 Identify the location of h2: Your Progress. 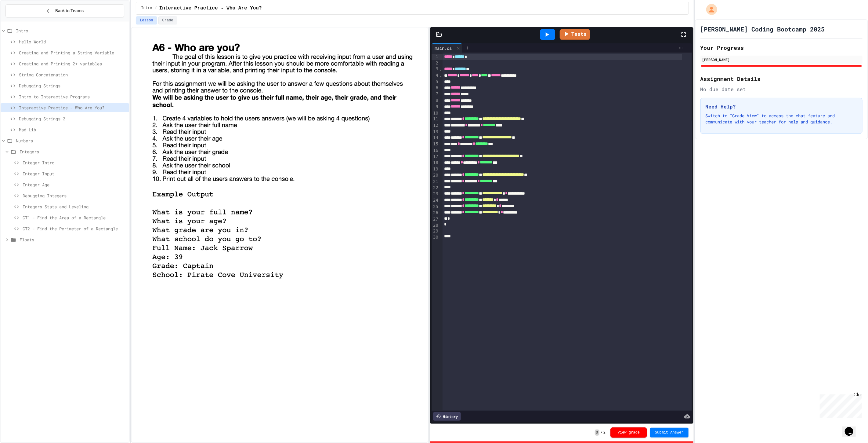
(781, 48).